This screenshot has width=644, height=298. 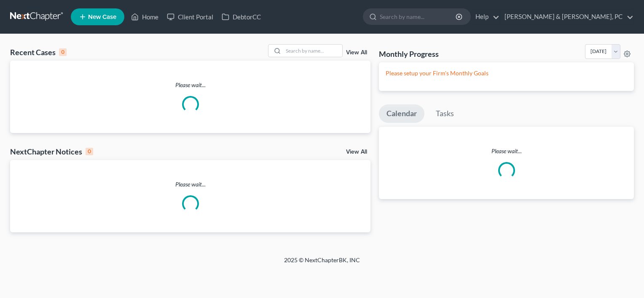 What do you see at coordinates (102, 17) in the screenshot?
I see `span: New Case` at bounding box center [102, 17].